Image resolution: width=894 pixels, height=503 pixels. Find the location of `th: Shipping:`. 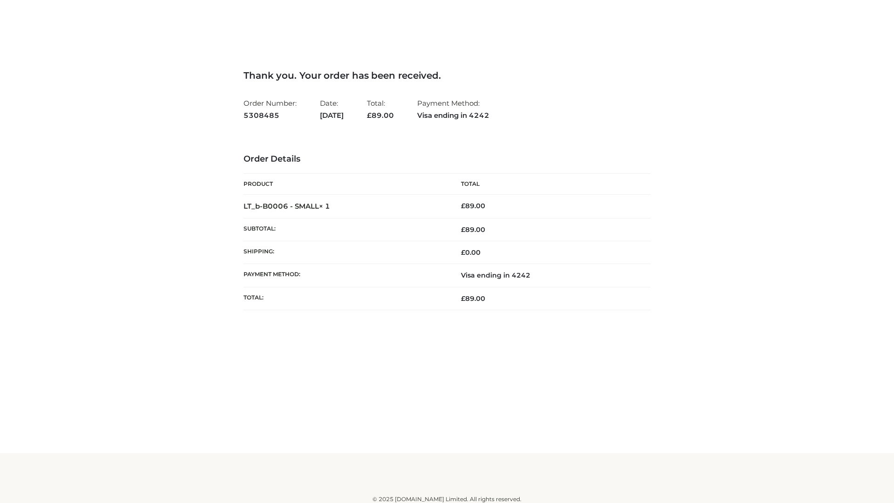

th: Shipping: is located at coordinates (345, 252).